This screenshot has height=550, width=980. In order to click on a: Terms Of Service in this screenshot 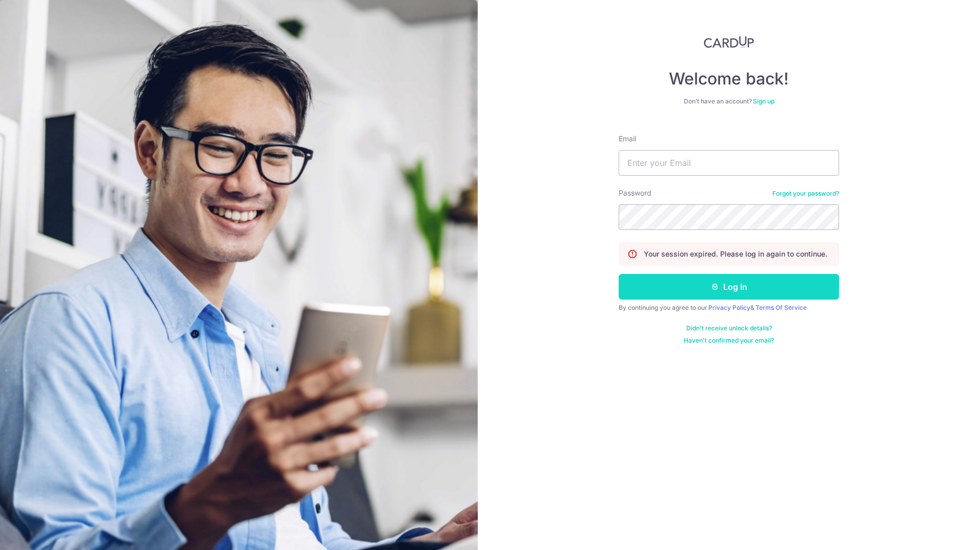, I will do `click(781, 307)`.